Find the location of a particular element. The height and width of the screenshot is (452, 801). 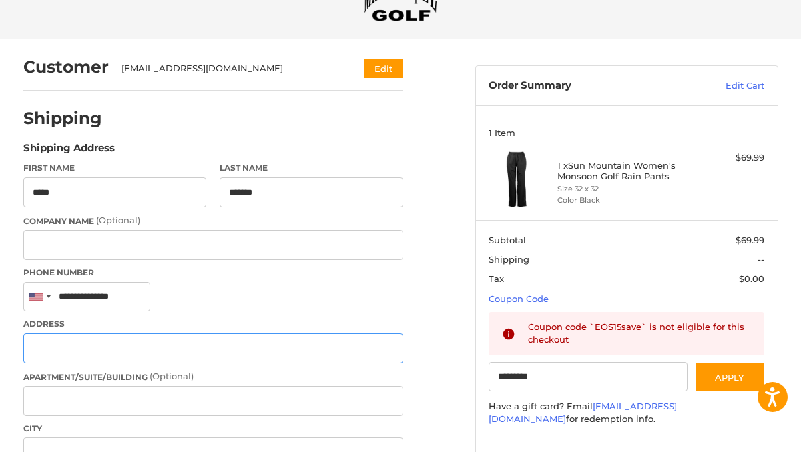

li: Color Black is located at coordinates (624, 200).